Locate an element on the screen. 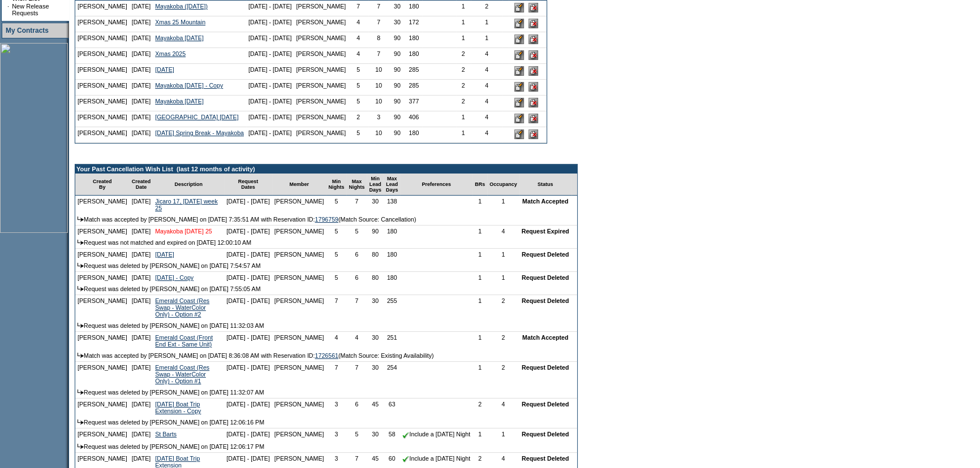 The height and width of the screenshot is (468, 980). a: Emerald Coast (Res Swap - WaterColor Only) - Option #2 is located at coordinates (182, 308).